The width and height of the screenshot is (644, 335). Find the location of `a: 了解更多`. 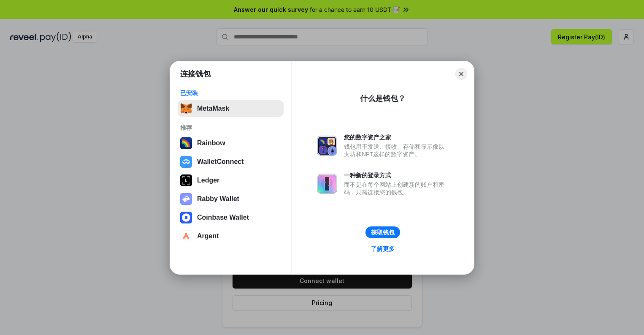

a: 了解更多 is located at coordinates (383, 249).